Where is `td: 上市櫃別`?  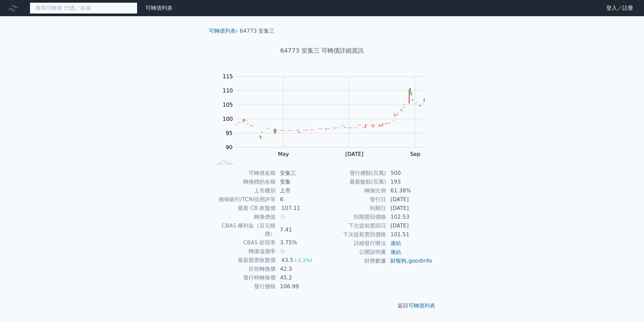 td: 上市櫃別 is located at coordinates (243, 191).